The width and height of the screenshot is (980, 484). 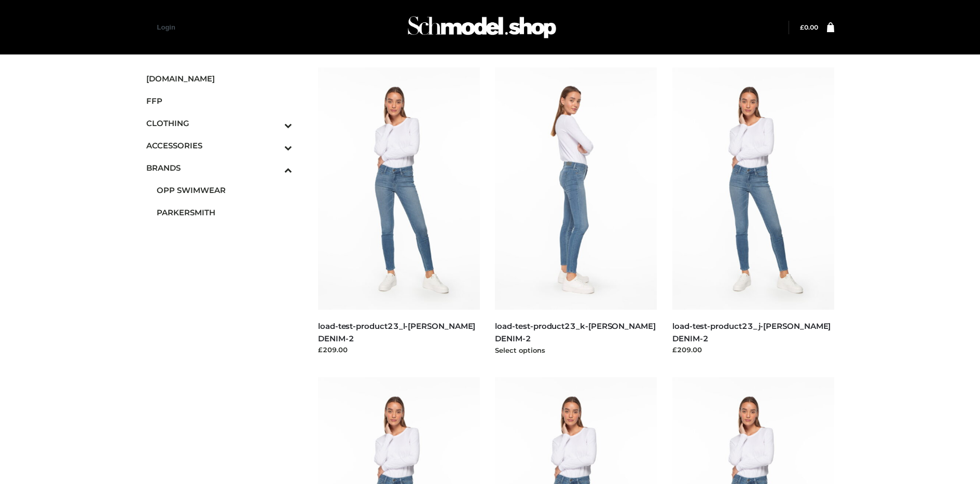 What do you see at coordinates (166, 27) in the screenshot?
I see `a: Login` at bounding box center [166, 27].